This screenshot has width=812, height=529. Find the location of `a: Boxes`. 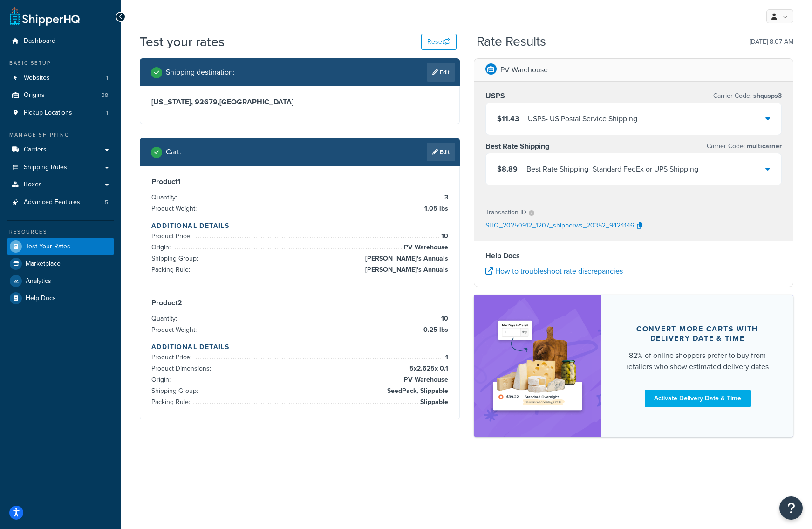

a: Boxes is located at coordinates (60, 184).